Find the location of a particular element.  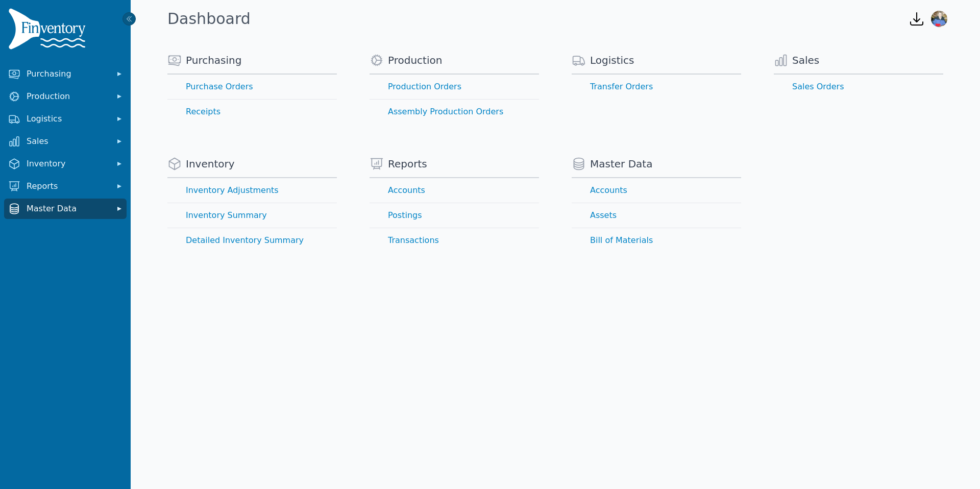

button: Master Data is located at coordinates (65, 209).